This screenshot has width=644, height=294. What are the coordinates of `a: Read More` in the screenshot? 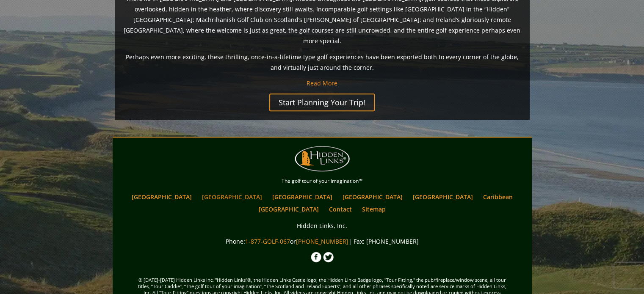 It's located at (322, 83).